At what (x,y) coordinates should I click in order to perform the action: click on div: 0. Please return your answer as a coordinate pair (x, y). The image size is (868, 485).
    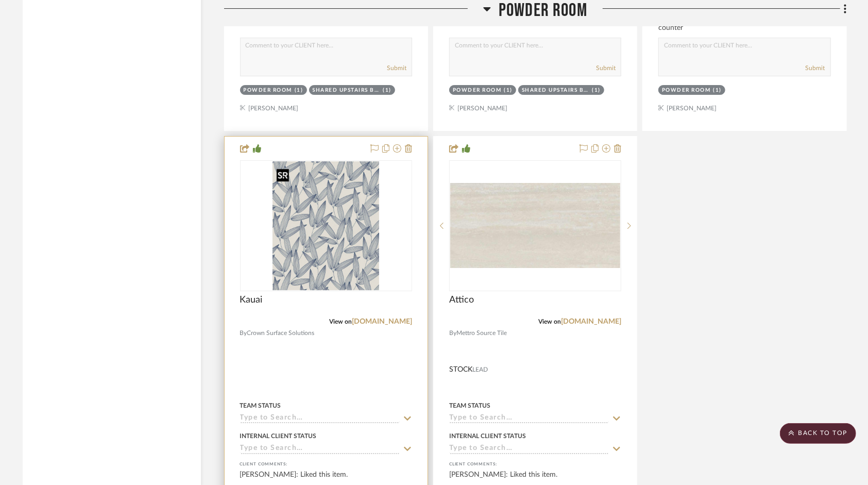
    Looking at the image, I should click on (326, 225).